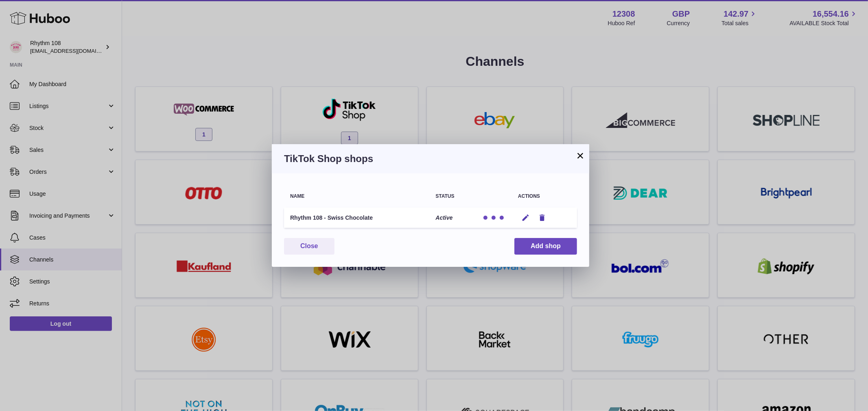  What do you see at coordinates (545, 246) in the screenshot?
I see `button: Add shop` at bounding box center [545, 246].